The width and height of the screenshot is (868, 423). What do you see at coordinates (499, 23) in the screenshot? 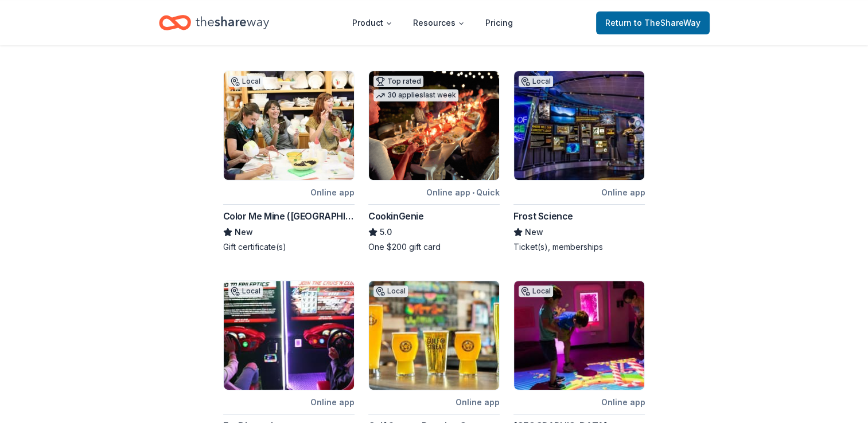
I see `a: Pricing` at bounding box center [499, 23].